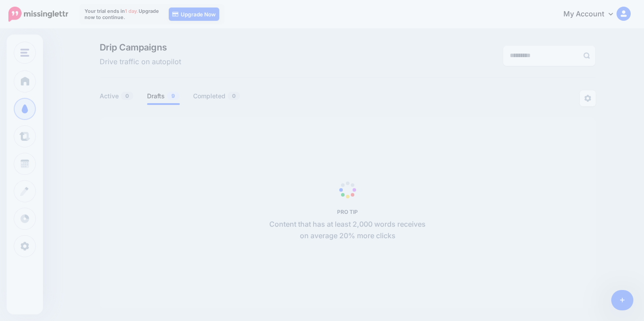 The image size is (644, 321). Describe the element at coordinates (122, 14) in the screenshot. I see `p: Your trial ends in Upgrade now to continue.` at that location.